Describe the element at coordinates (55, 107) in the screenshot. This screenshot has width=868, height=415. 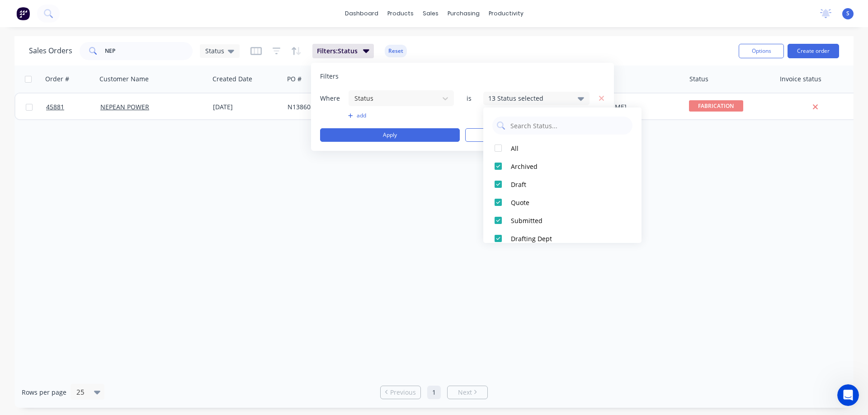
I see `span: 45881` at that location.